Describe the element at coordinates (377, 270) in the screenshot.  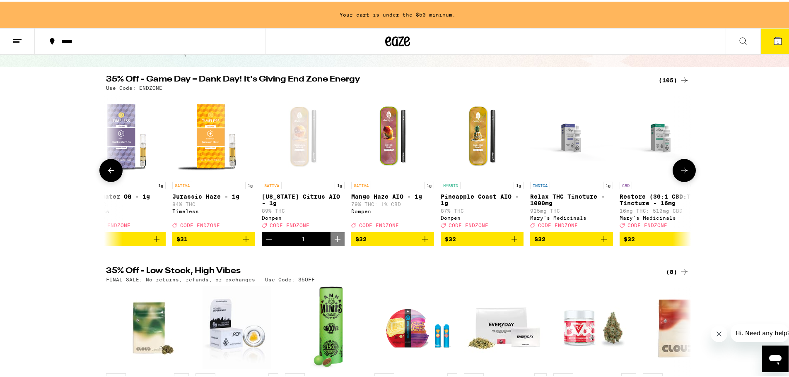
I see `h2: 35% Off - Low Stock, High Vibes` at that location.